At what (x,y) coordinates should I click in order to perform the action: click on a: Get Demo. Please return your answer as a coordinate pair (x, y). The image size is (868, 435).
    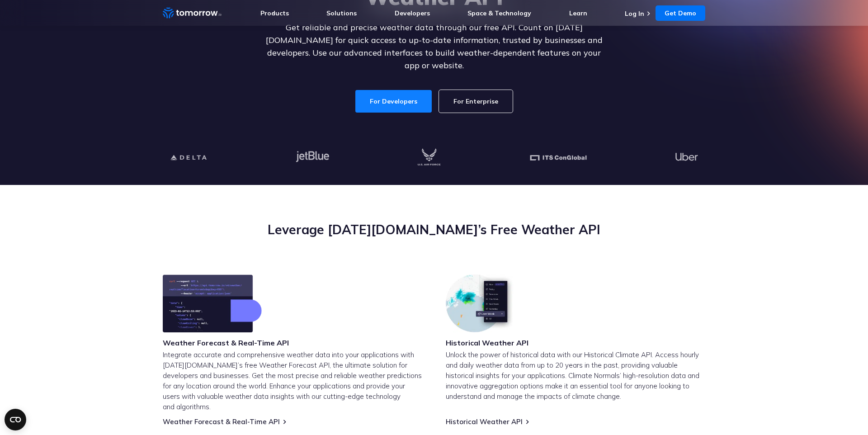
    Looking at the image, I should click on (680, 13).